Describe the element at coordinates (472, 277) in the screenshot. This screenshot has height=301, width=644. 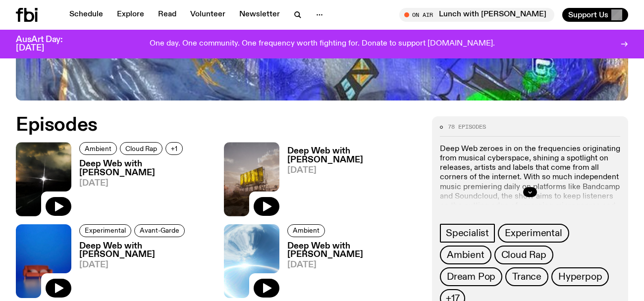
I see `a: Dream Pop` at that location.